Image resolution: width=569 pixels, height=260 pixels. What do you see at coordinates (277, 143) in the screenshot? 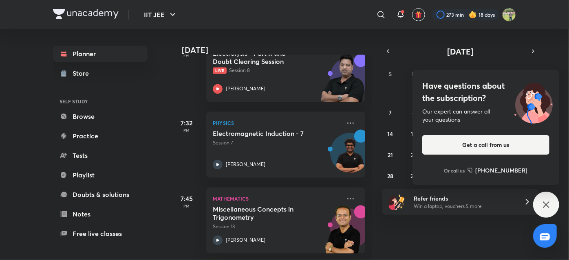
I see `p: Session 7` at bounding box center [277, 143].